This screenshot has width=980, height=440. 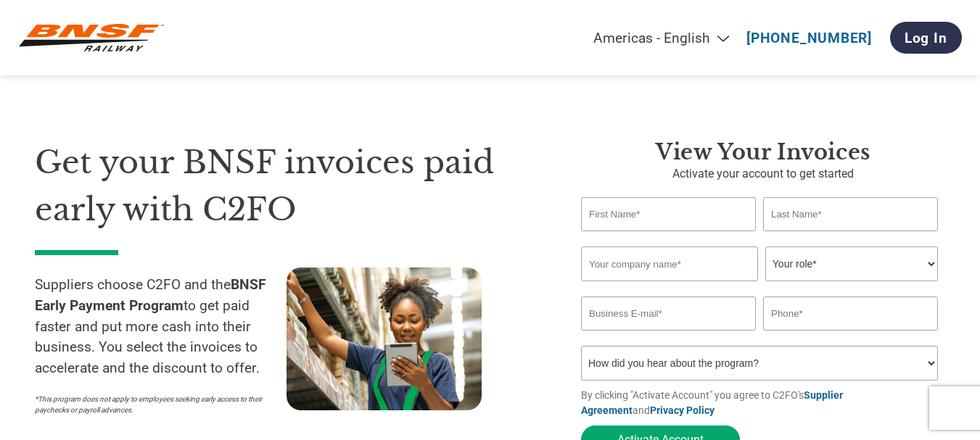 What do you see at coordinates (668, 214) in the screenshot?
I see `input: First Name*` at bounding box center [668, 214].